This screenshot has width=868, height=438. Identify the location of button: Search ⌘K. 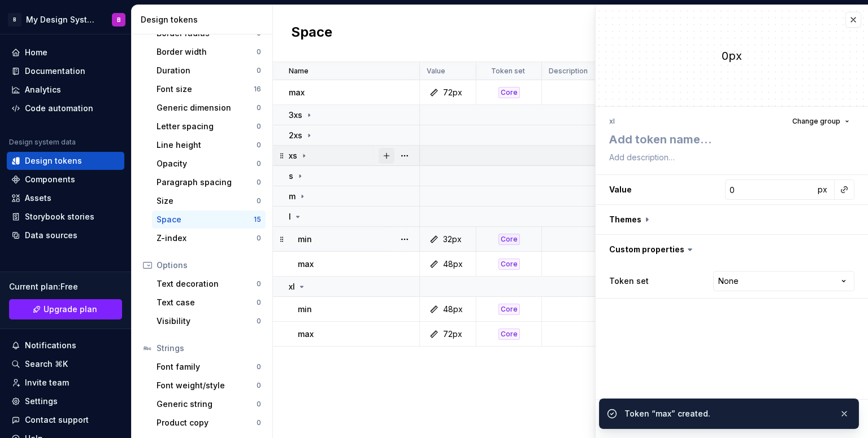
(65, 364).